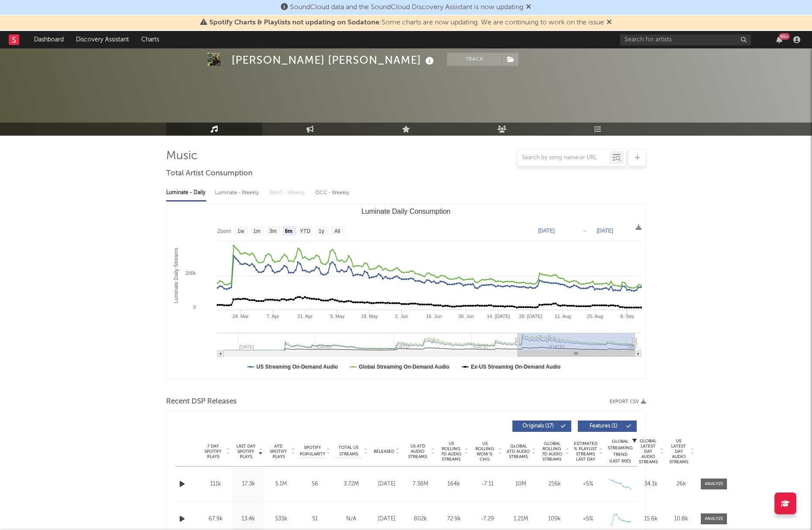 This screenshot has width=812, height=530. I want to click on span: Spotify Charts & Playlists not updating on Sodatone, so click(294, 23).